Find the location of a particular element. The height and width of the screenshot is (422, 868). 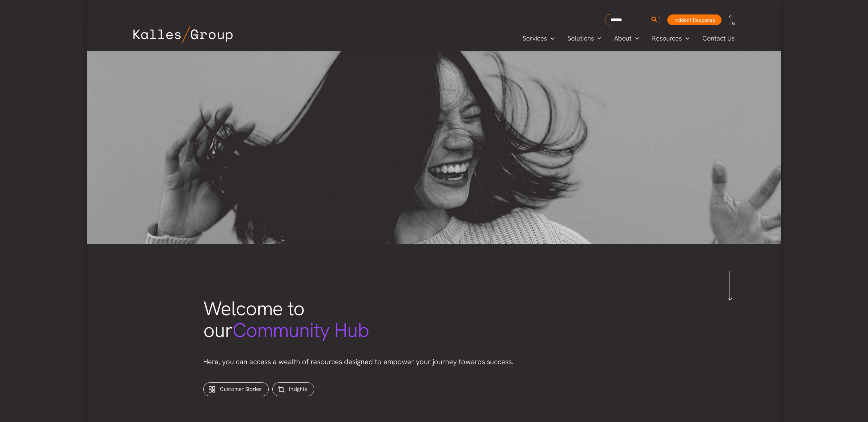

p: Here, you can access a wealth of resources designed to empower your journey towards success. is located at coordinates (434, 361).